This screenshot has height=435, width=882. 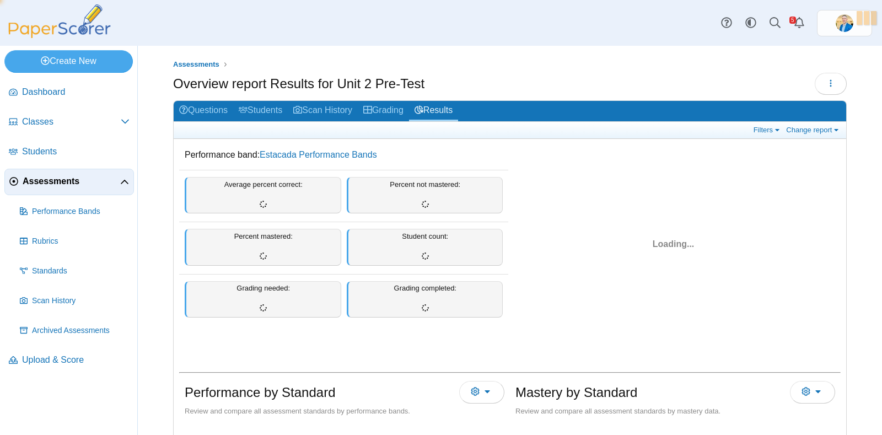 I want to click on span: Travis McFarland, so click(x=845, y=23).